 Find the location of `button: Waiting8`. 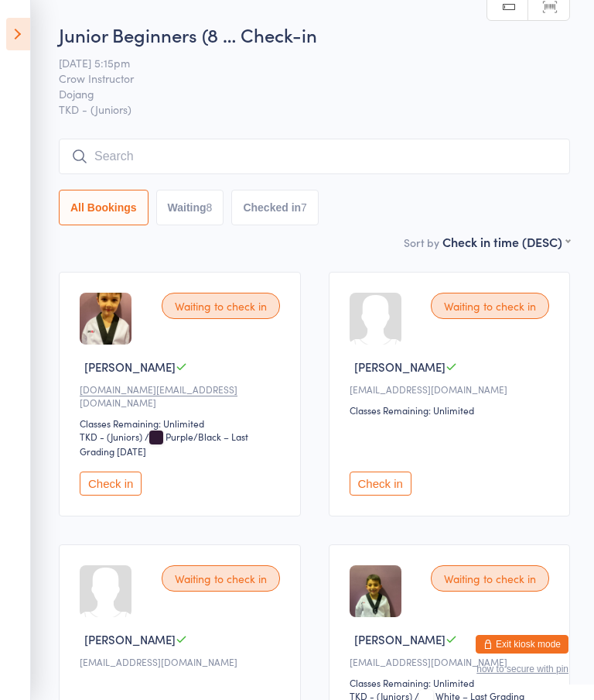

button: Waiting8 is located at coordinates (190, 208).